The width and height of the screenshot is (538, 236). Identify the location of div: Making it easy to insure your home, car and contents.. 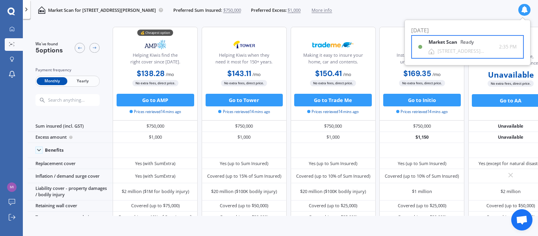
(333, 60).